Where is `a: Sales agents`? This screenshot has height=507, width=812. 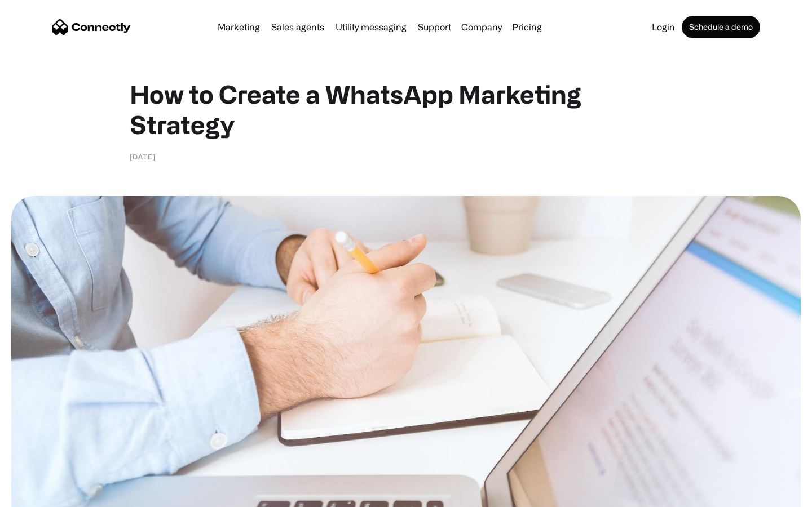 a: Sales agents is located at coordinates (298, 27).